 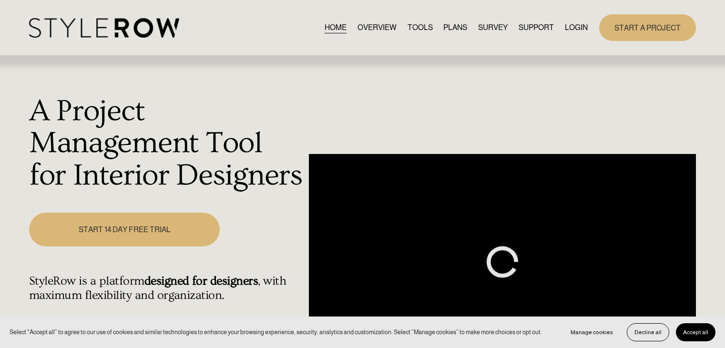 I want to click on h4: StyleRow is a platform , with maximum flexibility and organization., so click(x=166, y=288).